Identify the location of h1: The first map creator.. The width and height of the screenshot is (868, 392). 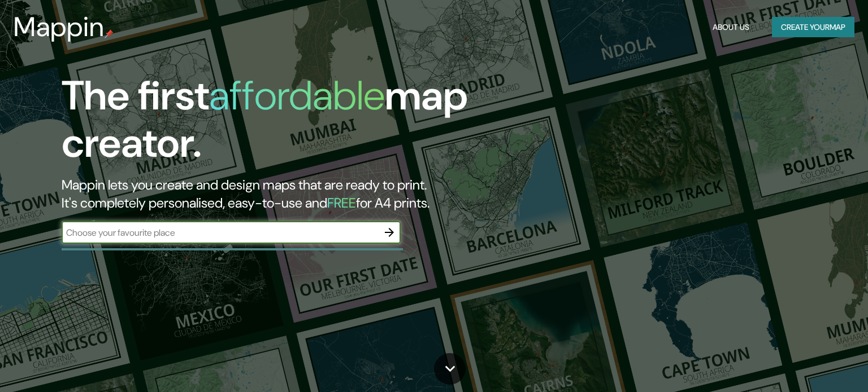
(278, 125).